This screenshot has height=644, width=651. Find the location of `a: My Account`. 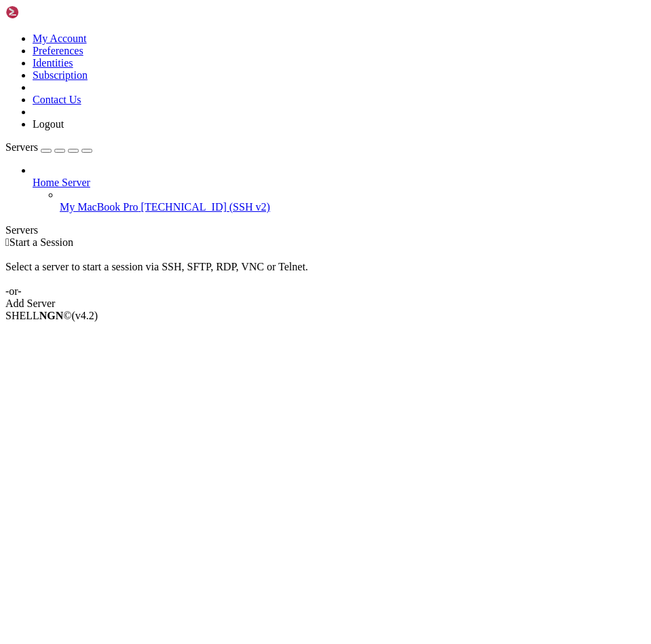

a: My Account is located at coordinates (60, 38).